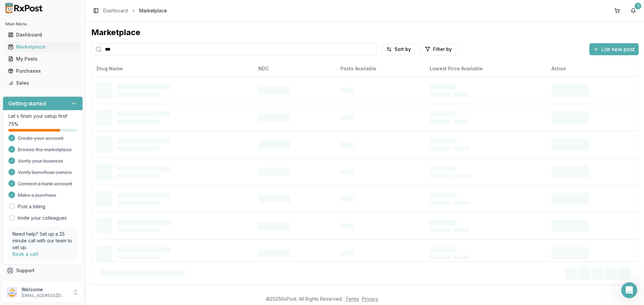 Image resolution: width=644 pixels, height=305 pixels. Describe the element at coordinates (42, 218) in the screenshot. I see `a: Invite your colleagues` at that location.